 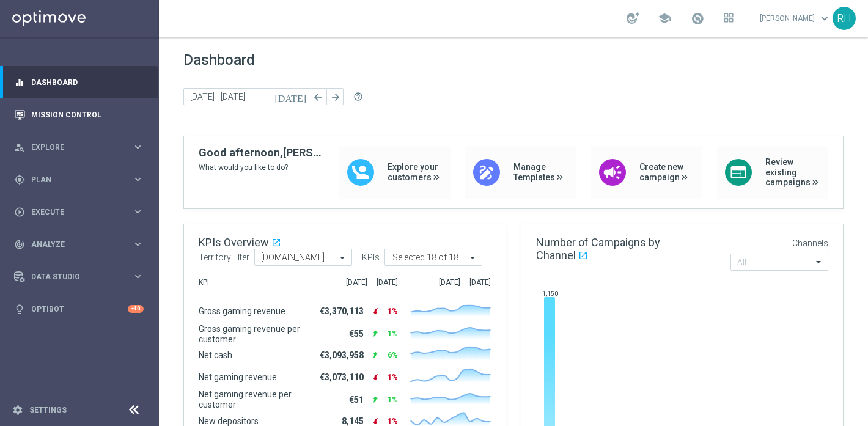 What do you see at coordinates (81, 147) in the screenshot?
I see `span: Explore` at bounding box center [81, 147].